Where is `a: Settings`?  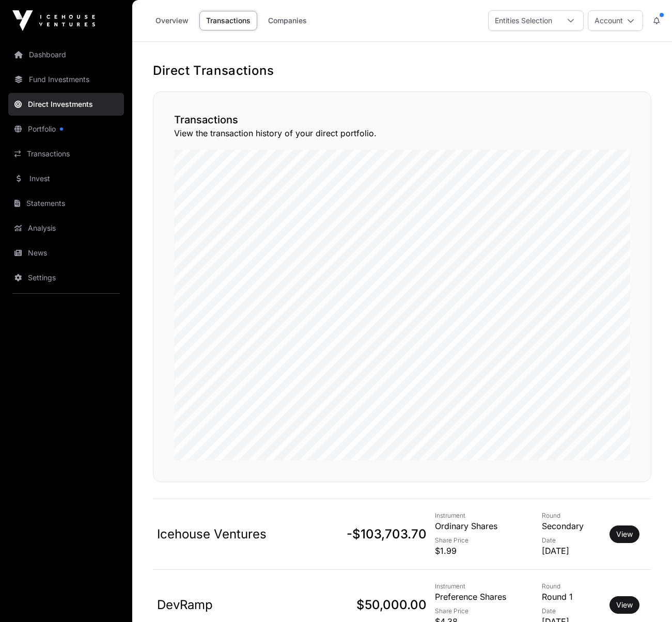
a: Settings is located at coordinates (66, 278).